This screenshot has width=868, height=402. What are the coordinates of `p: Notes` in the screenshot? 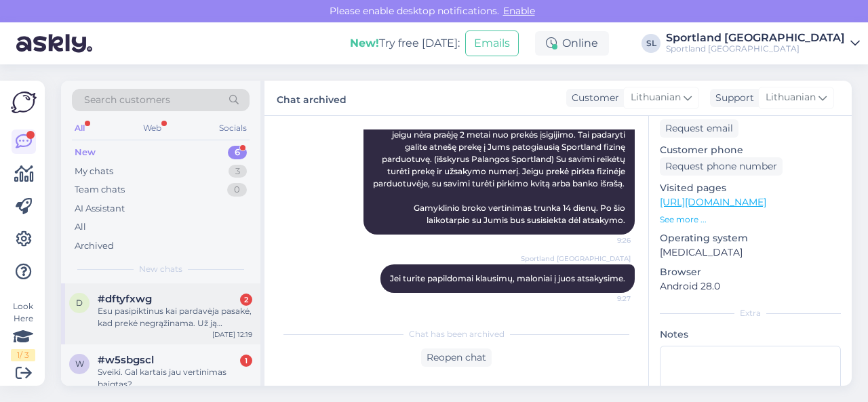 It's located at (750, 334).